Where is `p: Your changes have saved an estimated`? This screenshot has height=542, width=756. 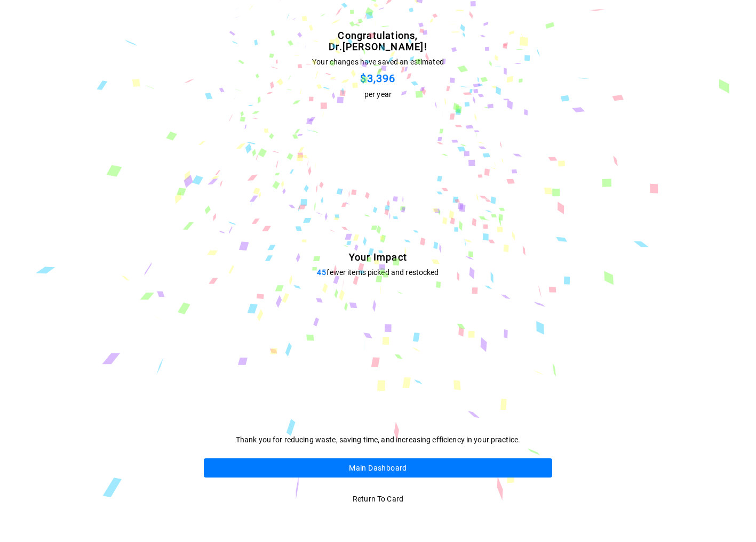 p: Your changes have saved an estimated is located at coordinates (378, 62).